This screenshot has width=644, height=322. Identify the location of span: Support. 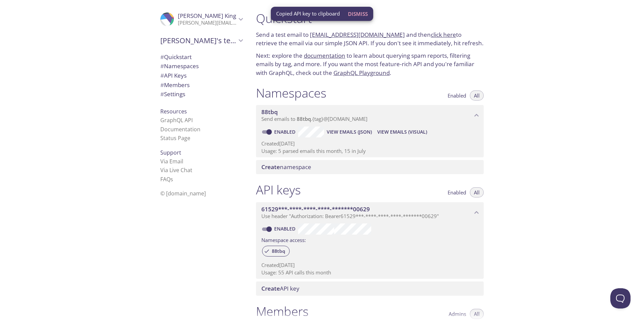
(171, 152).